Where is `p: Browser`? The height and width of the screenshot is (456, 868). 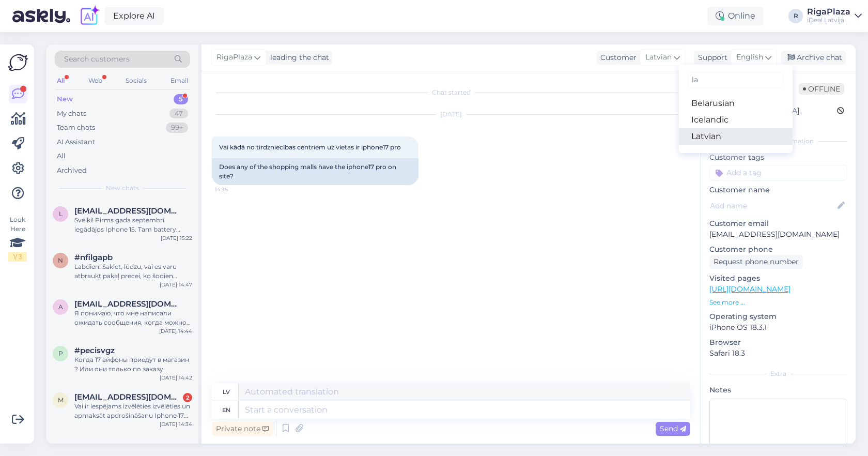 p: Browser is located at coordinates (778, 342).